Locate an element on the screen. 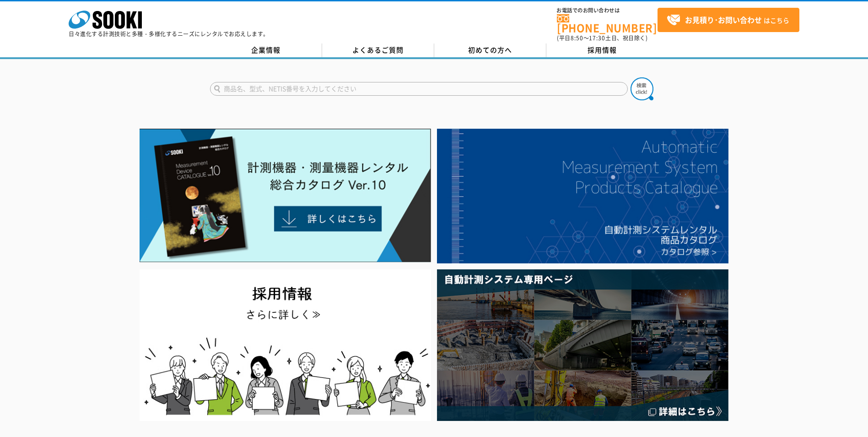  input: 商品名、型式、NETIS番号を入力してください is located at coordinates (418, 89).